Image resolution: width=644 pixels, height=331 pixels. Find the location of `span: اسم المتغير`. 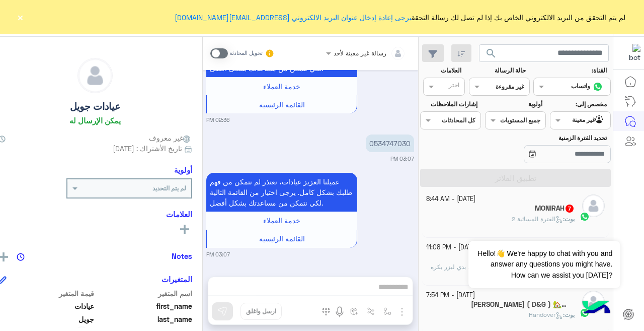

span: اسم المتغير is located at coordinates (144, 293).